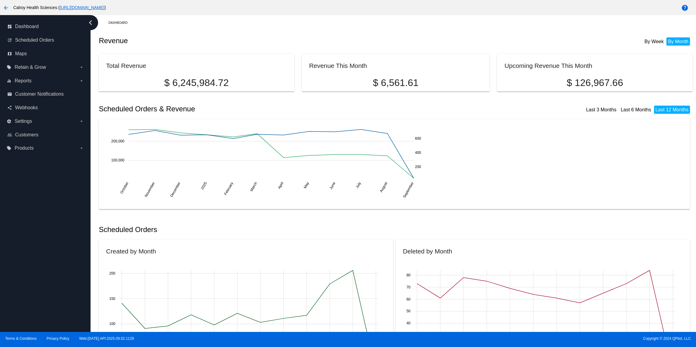  What do you see at coordinates (10, 108) in the screenshot?
I see `i: share` at bounding box center [10, 108].